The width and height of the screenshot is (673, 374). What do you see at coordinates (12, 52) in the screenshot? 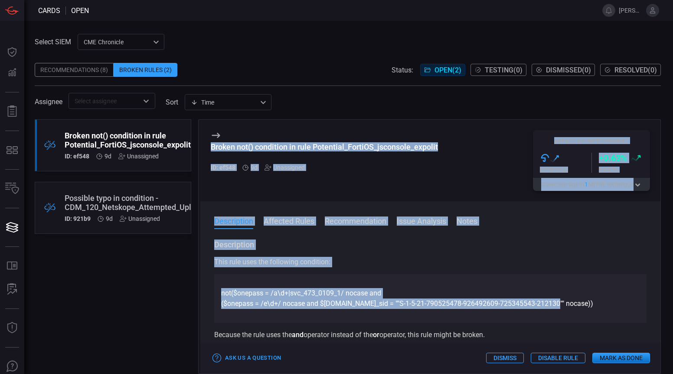
I see `button: Dashboard` at bounding box center [12, 52].